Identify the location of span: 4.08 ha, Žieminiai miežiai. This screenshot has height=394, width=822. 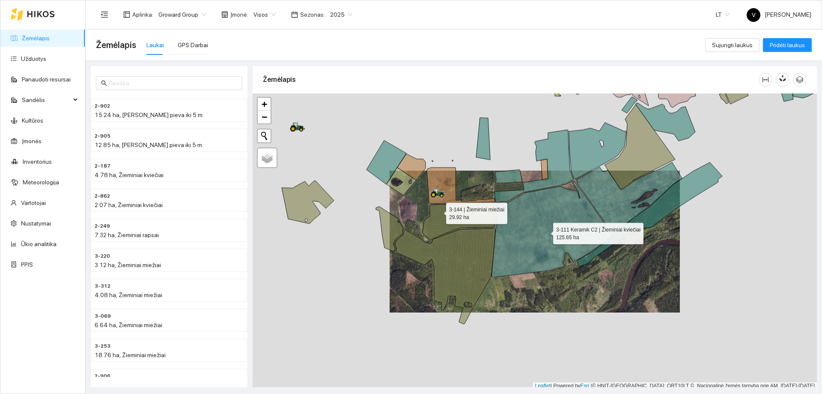
(128, 295).